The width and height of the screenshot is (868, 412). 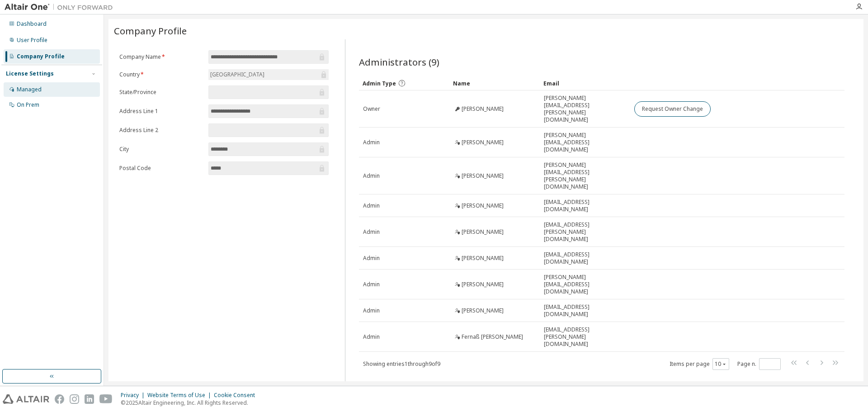 What do you see at coordinates (672, 109) in the screenshot?
I see `button: Request Owner Change` at bounding box center [672, 109].